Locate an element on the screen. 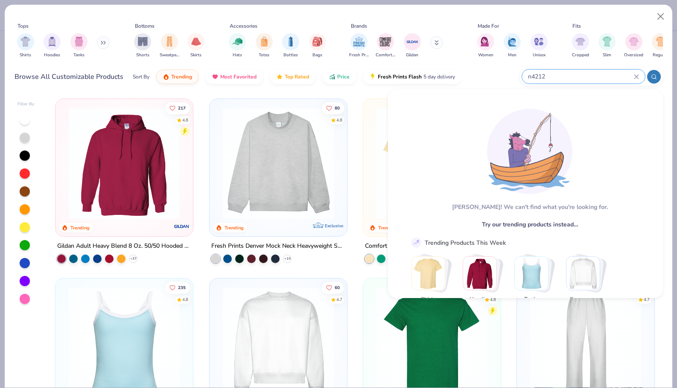 This screenshot has width=677, height=388. span: 235 is located at coordinates (182, 288).